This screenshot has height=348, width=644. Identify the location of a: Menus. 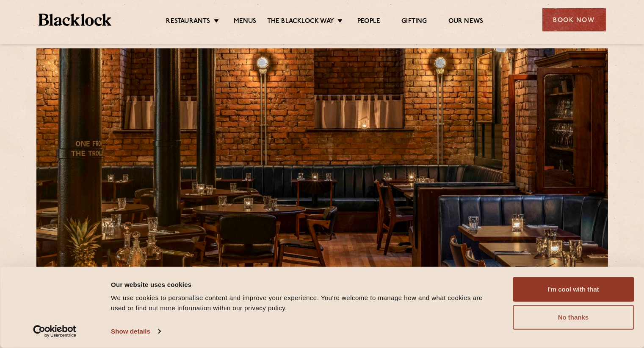
(246, 22).